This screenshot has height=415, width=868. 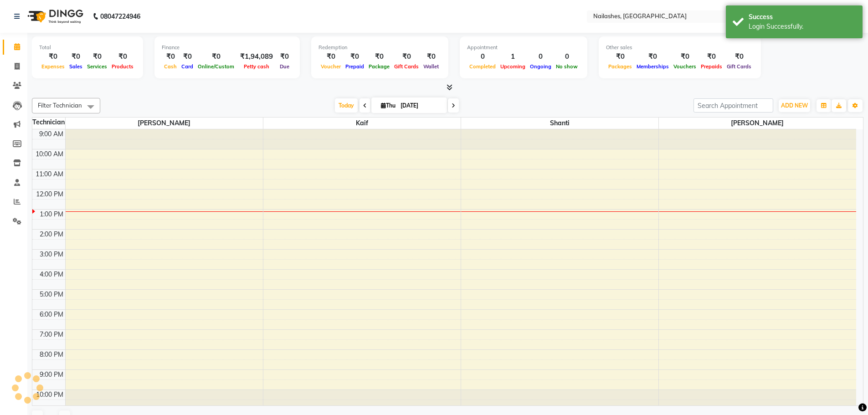 What do you see at coordinates (379, 48) in the screenshot?
I see `div: Redemption` at bounding box center [379, 48].